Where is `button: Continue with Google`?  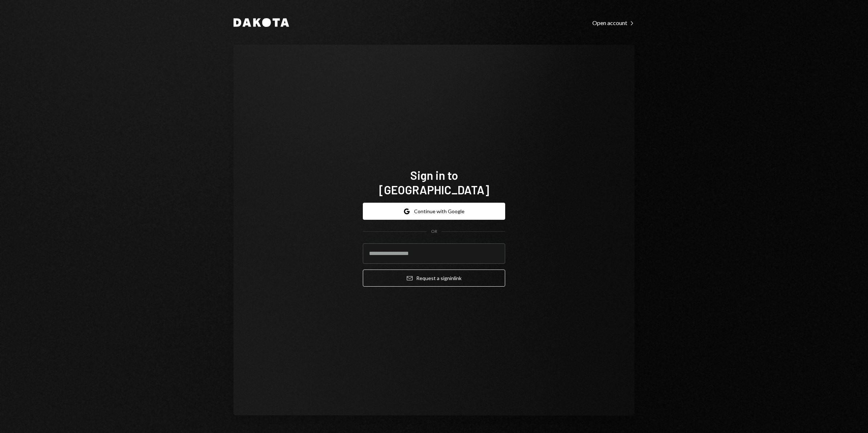 button: Continue with Google is located at coordinates (434, 211).